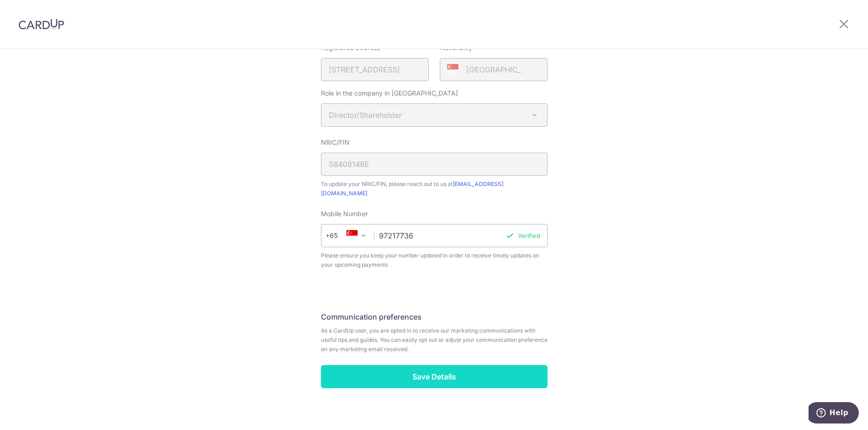  I want to click on h5: Communication preferences, so click(434, 317).